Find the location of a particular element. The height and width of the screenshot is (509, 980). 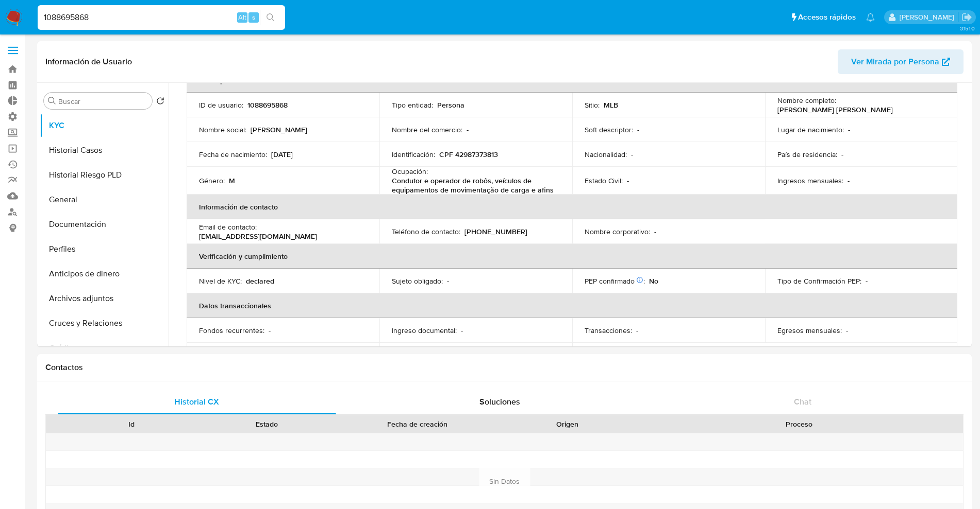

p: Estado Civil : is located at coordinates (604, 181).